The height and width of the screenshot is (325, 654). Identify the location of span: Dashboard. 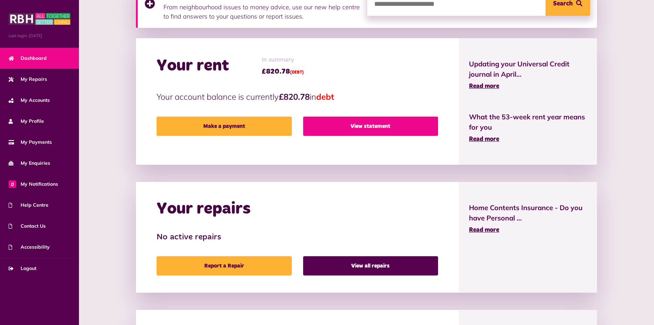
(27, 58).